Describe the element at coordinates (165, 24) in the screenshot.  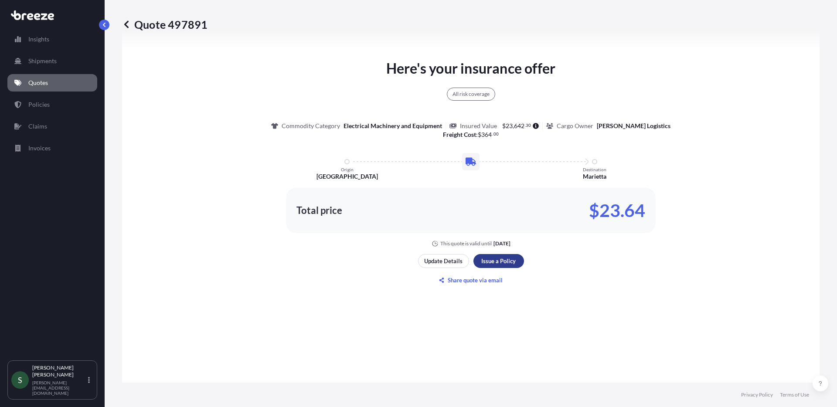
I see `p: Quote 497891` at that location.